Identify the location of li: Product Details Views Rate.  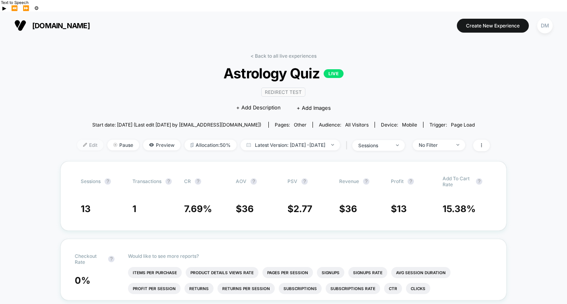
(222, 272).